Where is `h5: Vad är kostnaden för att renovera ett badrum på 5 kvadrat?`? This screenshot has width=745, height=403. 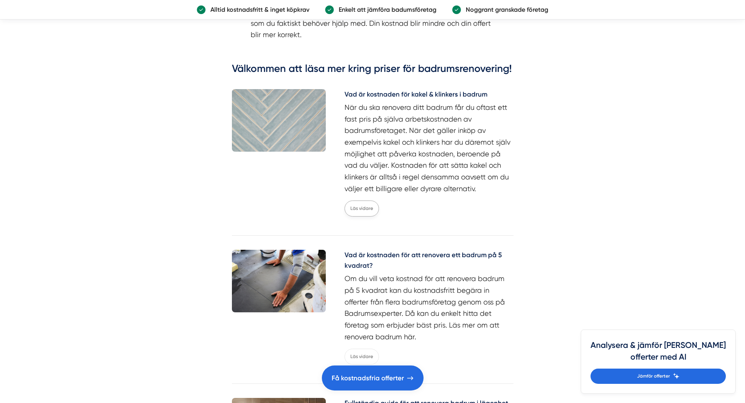
h5: Vad är kostnaden för att renovera ett badrum på 5 kvadrat? is located at coordinates (429, 261).